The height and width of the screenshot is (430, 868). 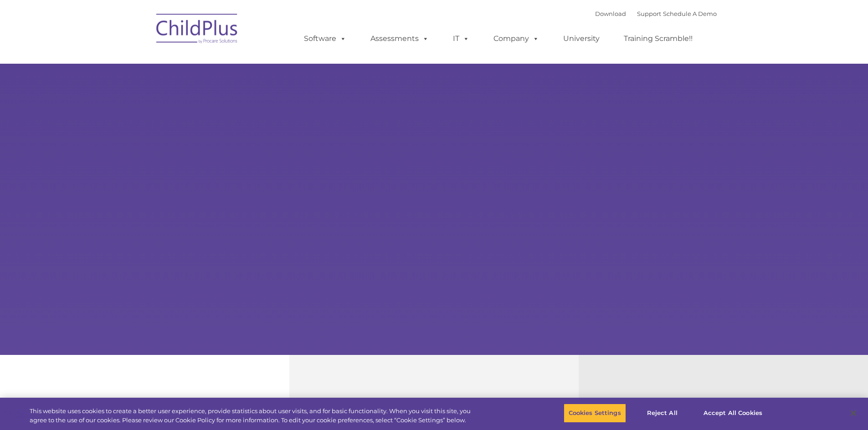 I want to click on a: Software, so click(x=325, y=39).